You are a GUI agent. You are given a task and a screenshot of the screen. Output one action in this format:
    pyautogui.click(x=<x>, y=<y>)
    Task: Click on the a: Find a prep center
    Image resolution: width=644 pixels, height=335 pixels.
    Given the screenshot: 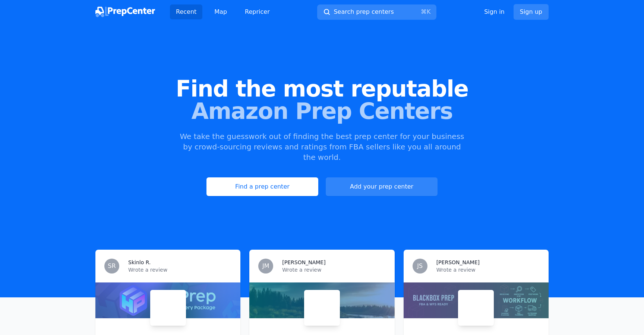 What is the action you would take?
    pyautogui.click(x=262, y=187)
    